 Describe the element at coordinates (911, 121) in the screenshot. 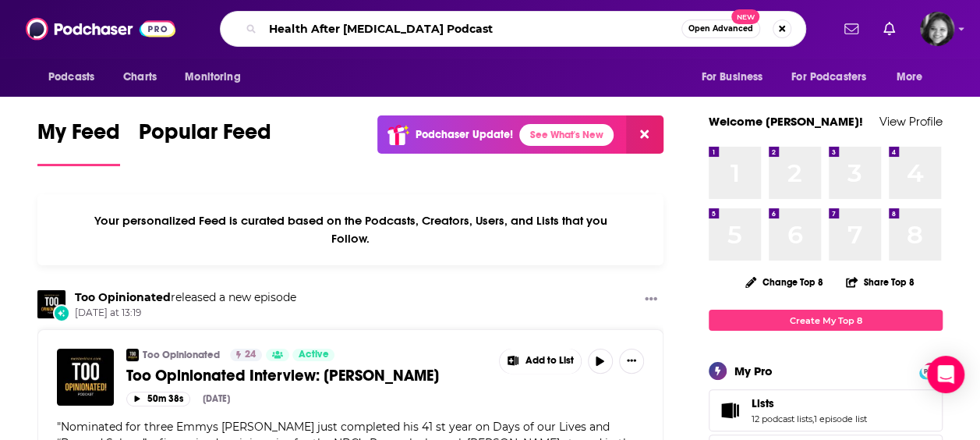

I see `a: View Profile` at that location.